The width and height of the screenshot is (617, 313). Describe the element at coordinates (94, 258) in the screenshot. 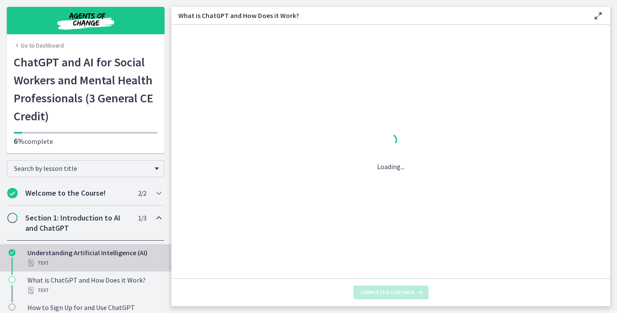

I see `div: Understanding Artificial Intelligence (AI)` at that location.